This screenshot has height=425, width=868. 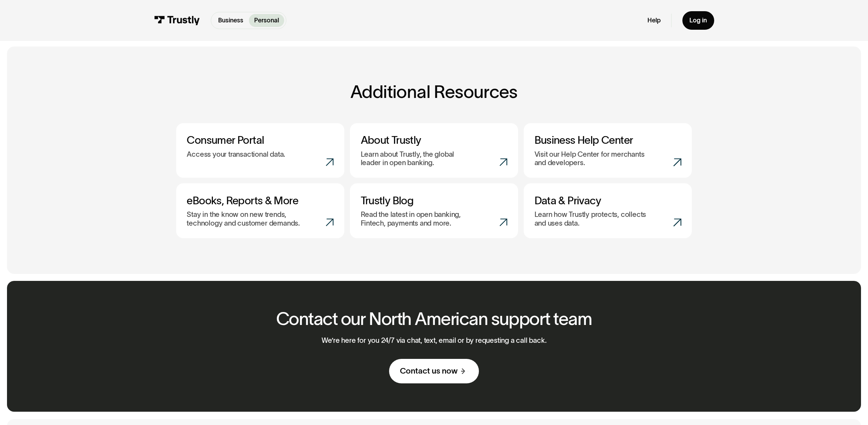 What do you see at coordinates (267, 20) in the screenshot?
I see `a: Personal` at bounding box center [267, 20].